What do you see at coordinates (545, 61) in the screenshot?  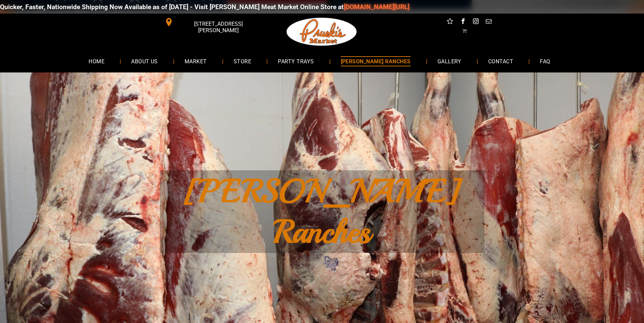 I see `a: FAQ` at bounding box center [545, 61].